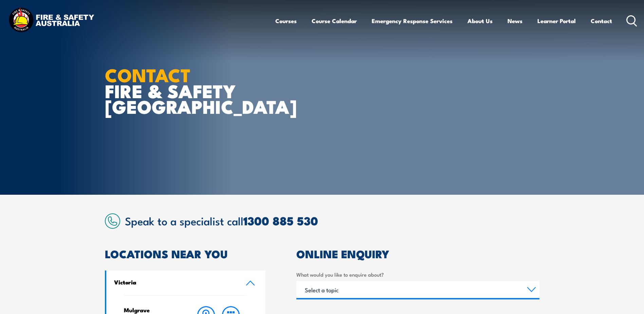  Describe the element at coordinates (412, 21) in the screenshot. I see `a: Emergency Response Services` at that location.